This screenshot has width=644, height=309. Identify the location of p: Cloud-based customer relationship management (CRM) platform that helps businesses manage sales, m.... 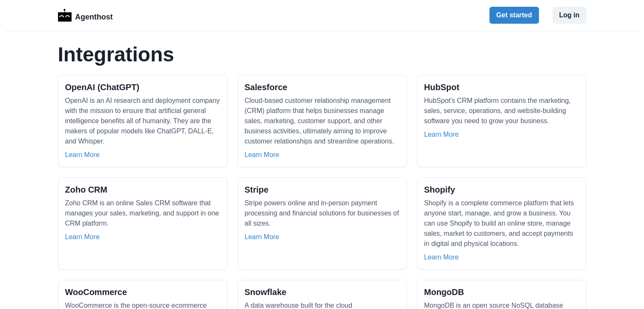
(322, 121).